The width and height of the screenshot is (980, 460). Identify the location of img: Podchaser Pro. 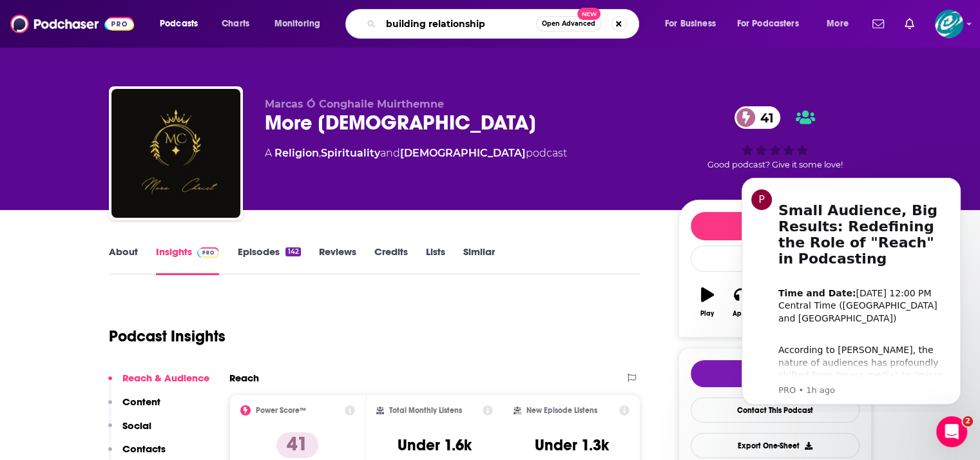
(208, 253).